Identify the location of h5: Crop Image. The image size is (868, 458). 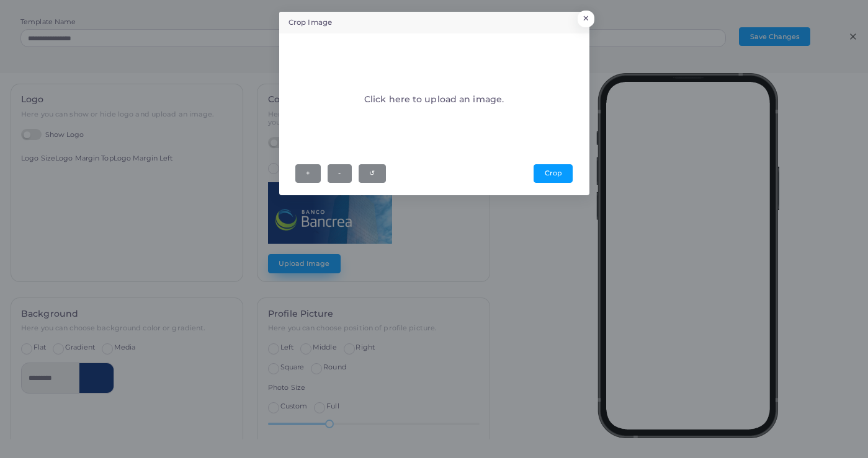
(310, 22).